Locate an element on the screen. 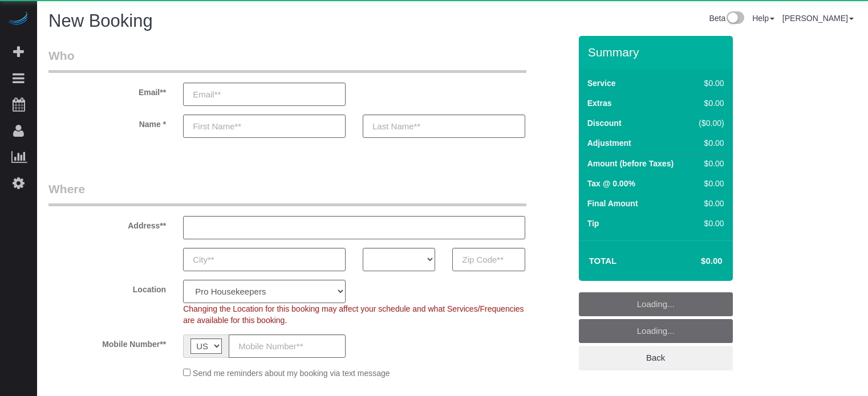 The width and height of the screenshot is (868, 396). a: Back is located at coordinates (656, 358).